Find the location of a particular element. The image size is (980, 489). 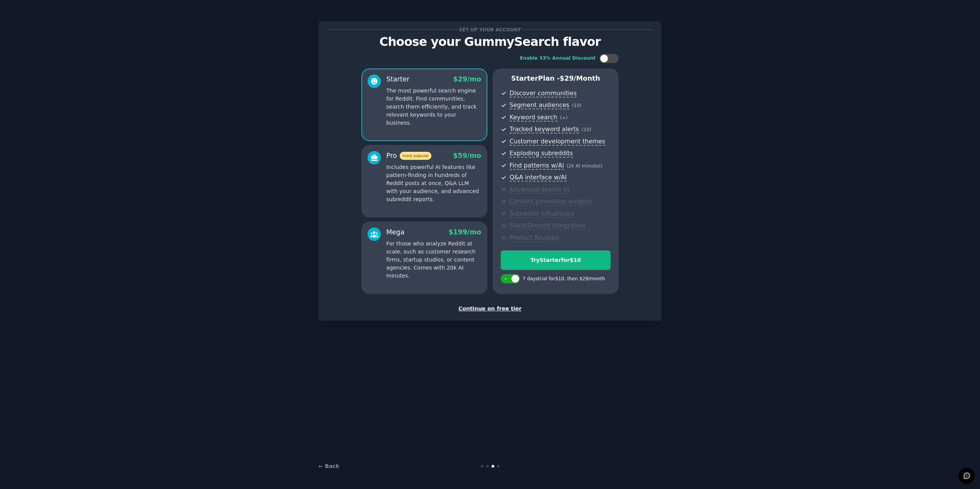

span: $ 199 /mo is located at coordinates (465, 232).